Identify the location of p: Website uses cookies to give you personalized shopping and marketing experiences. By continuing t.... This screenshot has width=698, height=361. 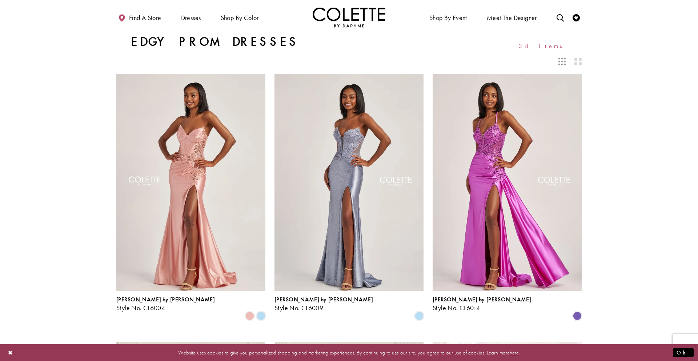
(349, 352).